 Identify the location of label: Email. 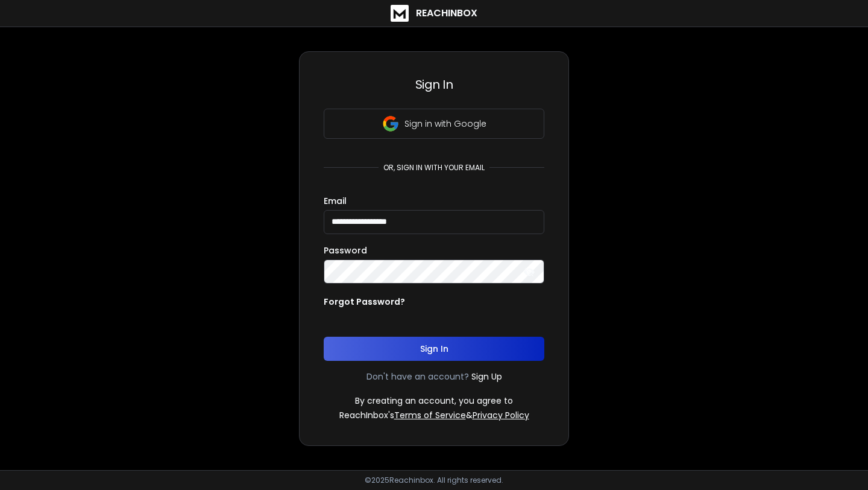
(335, 201).